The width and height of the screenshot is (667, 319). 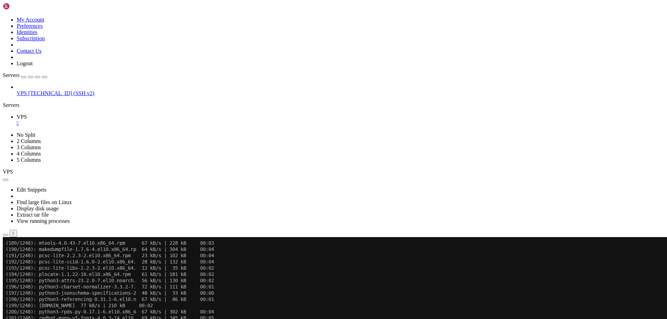 What do you see at coordinates (290, 106) in the screenshot?
I see `x-row: (205/1248): tpm2-tss-fapi-4.1.3-5.el10.x86_64.r 111 kB/s | 356 kB 00:03` at bounding box center [290, 106].